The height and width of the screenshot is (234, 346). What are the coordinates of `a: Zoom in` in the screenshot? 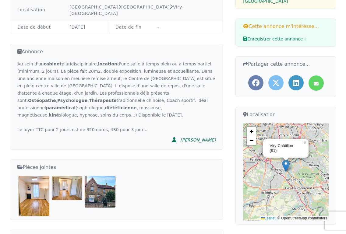 It's located at (251, 132).